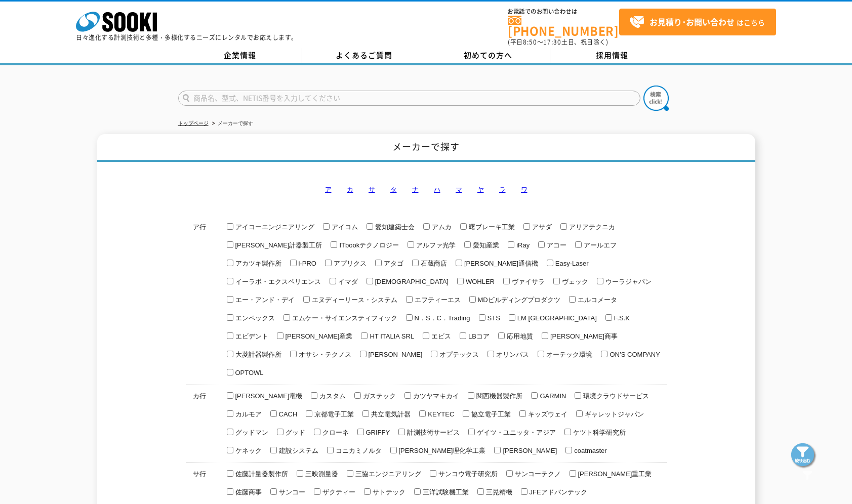 Image resolution: width=852 pixels, height=504 pixels. Describe the element at coordinates (230, 226) in the screenshot. I see `input: アイコーエンジニアリング` at that location.